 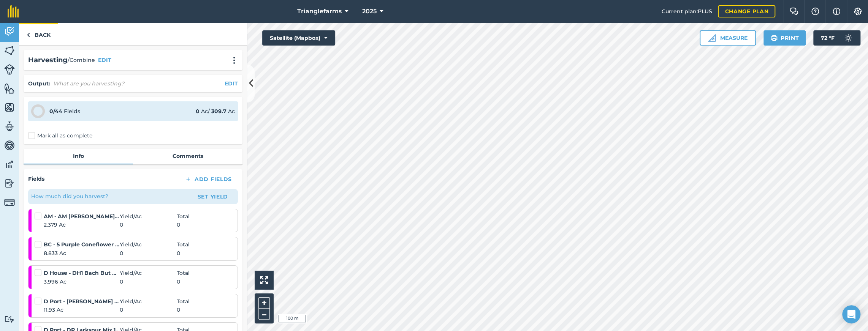 I want to click on button: Measure, so click(x=727, y=38).